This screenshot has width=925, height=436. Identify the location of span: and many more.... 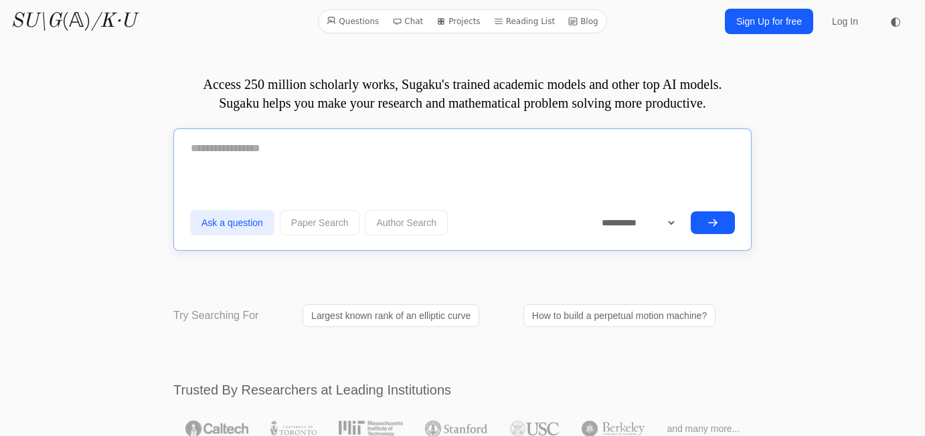
(703, 429).